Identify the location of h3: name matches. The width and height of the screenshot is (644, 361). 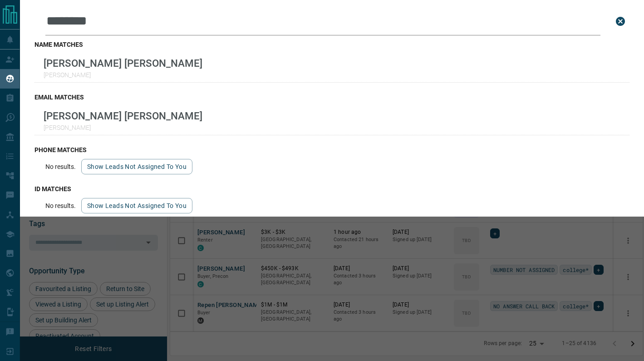
(332, 45).